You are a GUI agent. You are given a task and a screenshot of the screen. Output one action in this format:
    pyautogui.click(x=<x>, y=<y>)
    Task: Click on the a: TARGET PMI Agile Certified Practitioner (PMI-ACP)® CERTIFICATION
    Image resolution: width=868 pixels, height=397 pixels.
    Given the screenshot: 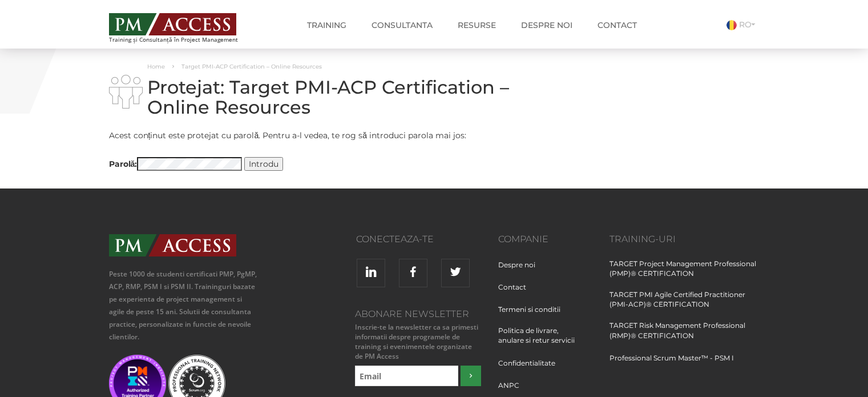 What is the action you would take?
    pyautogui.click(x=684, y=305)
    